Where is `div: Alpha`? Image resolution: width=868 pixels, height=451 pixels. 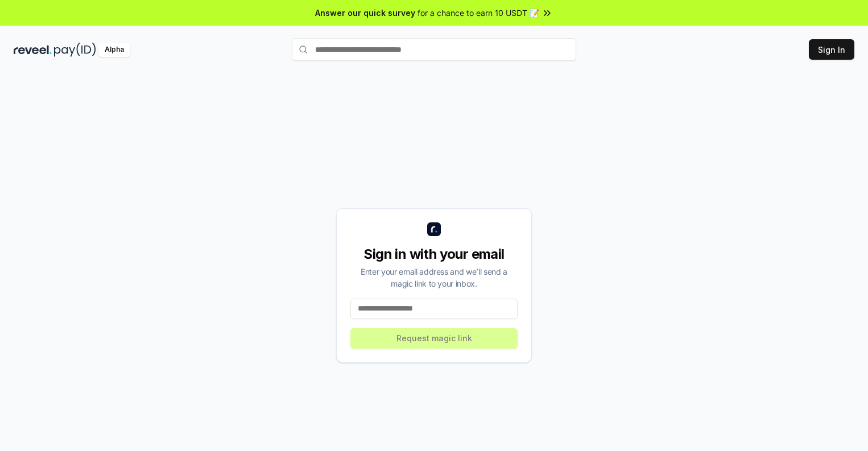
div: Alpha is located at coordinates (114, 50).